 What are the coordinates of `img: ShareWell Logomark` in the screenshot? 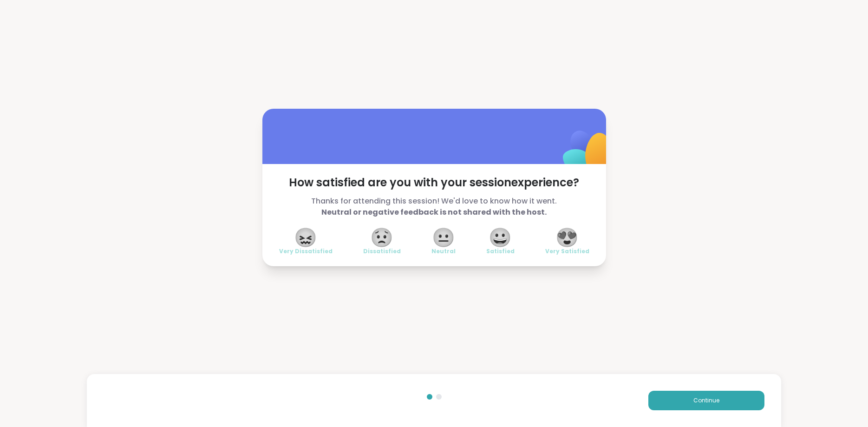 It's located at (587, 152).